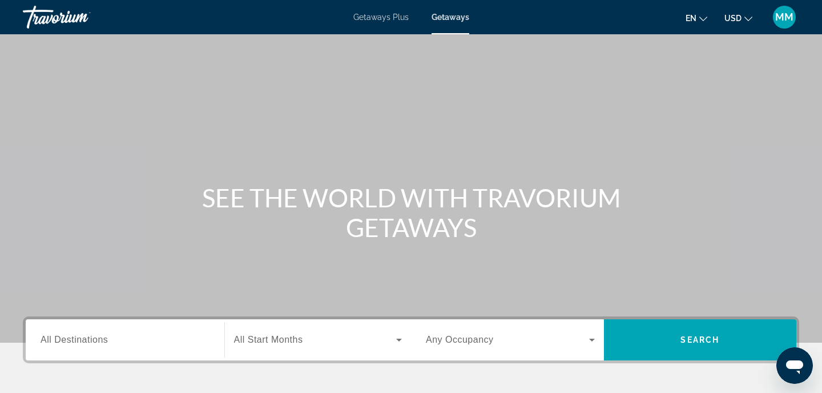 This screenshot has height=393, width=822. Describe the element at coordinates (268, 339) in the screenshot. I see `span: All Start Months` at that location.